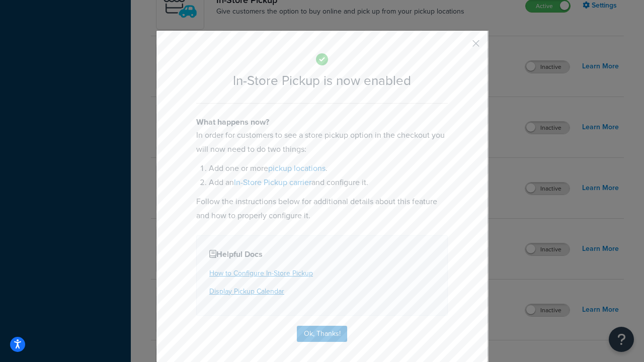 This screenshot has width=644, height=362. Describe the element at coordinates (322, 80) in the screenshot. I see `h2: In-Store Pickup is now enabled` at that location.